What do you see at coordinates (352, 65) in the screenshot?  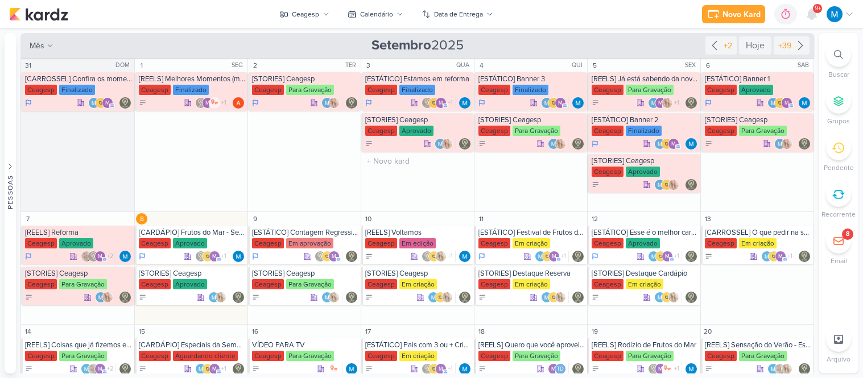 I see `div: TER` at bounding box center [352, 65].